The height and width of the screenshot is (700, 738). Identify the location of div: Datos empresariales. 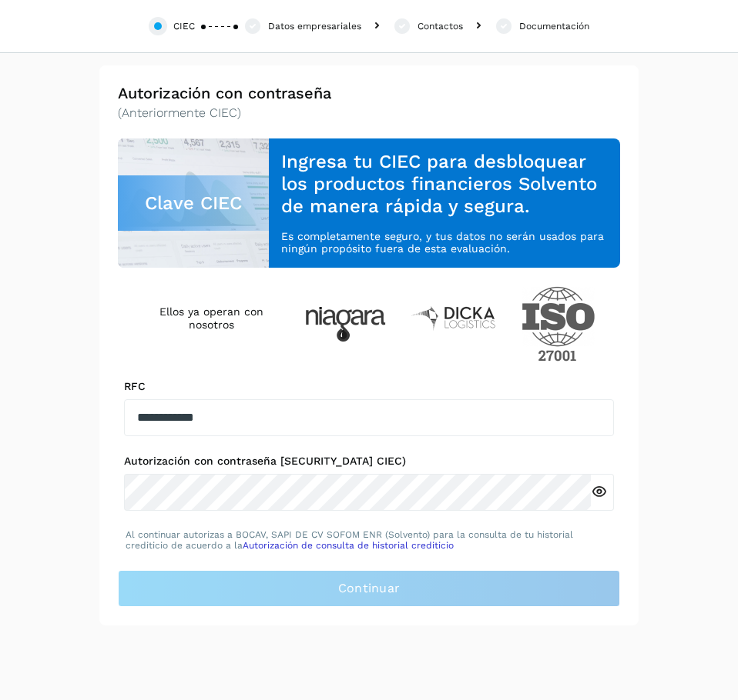
(314, 26).